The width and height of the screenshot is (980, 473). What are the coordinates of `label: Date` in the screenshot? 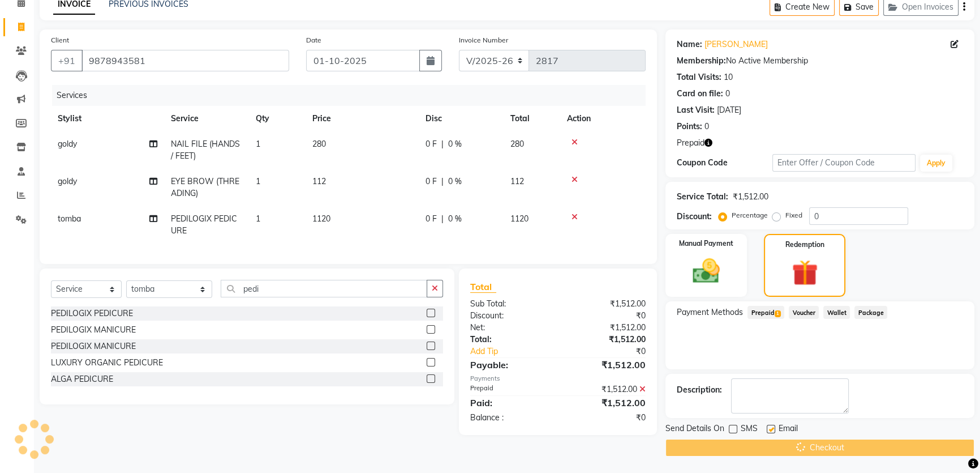 It's located at (314, 40).